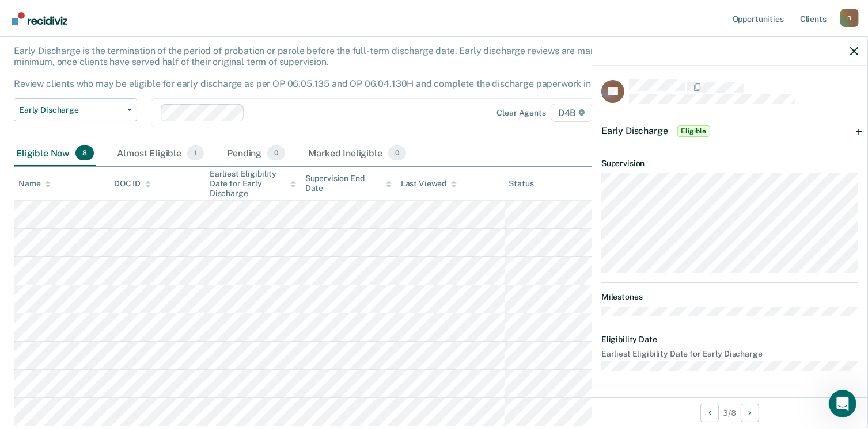 This screenshot has width=868, height=429. What do you see at coordinates (40, 19) in the screenshot?
I see `img: Recidiviz` at bounding box center [40, 19].